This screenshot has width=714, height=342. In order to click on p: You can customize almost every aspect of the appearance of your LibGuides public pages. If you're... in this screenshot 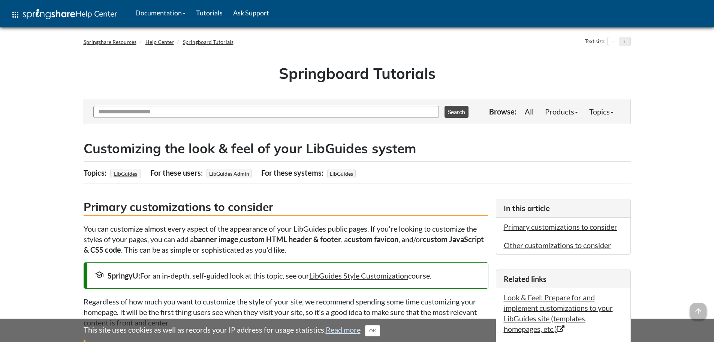, I will do `click(286, 239)`.